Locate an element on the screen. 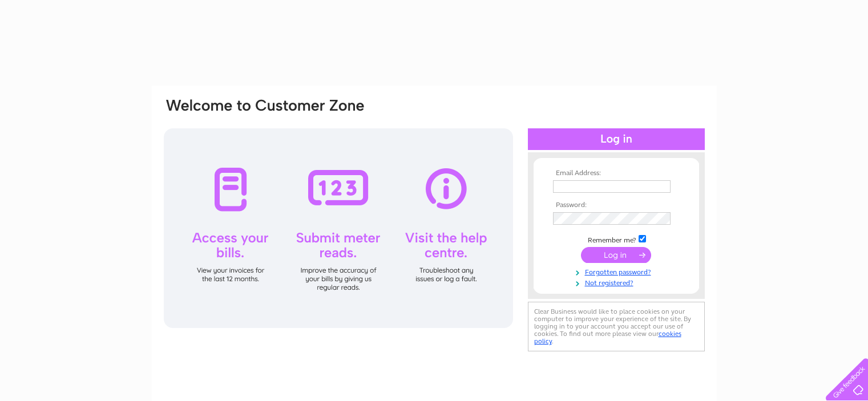  a: cookies policy is located at coordinates (607, 337).